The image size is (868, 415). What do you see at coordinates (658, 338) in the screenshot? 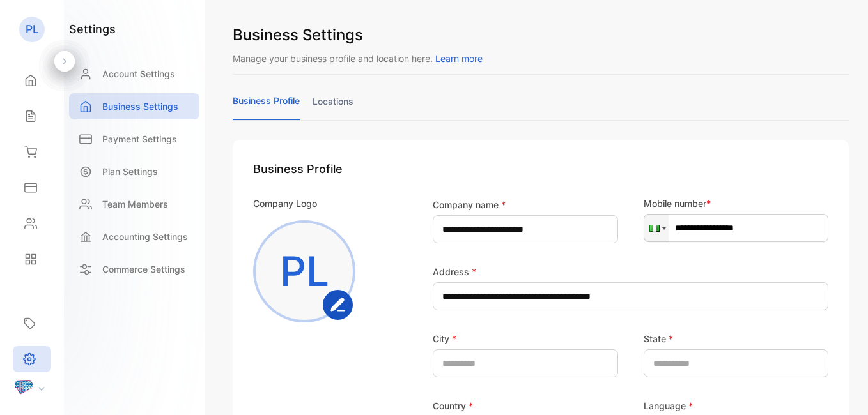
I see `label: State` at bounding box center [658, 338].